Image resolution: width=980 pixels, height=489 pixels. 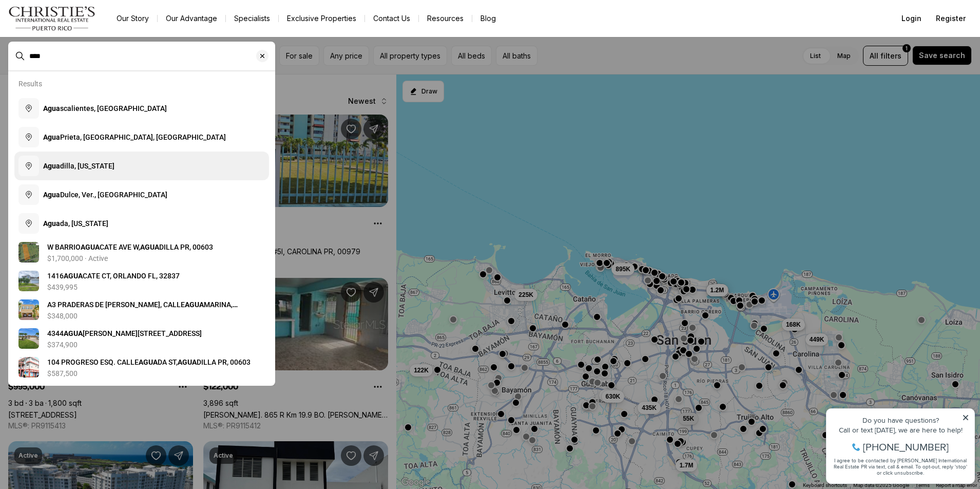 I want to click on p: $348,000, so click(x=62, y=316).